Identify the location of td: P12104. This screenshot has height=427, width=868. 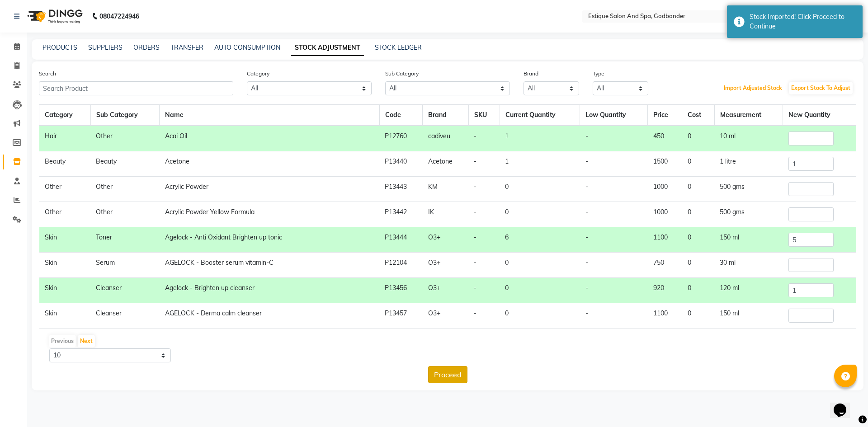
(401, 266).